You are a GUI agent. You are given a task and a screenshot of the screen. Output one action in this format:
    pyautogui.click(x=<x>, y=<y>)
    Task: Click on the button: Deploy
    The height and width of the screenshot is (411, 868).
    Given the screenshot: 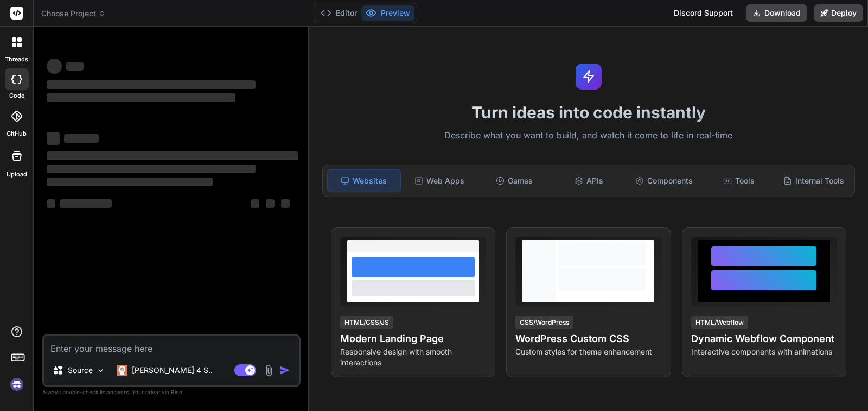 What is the action you would take?
    pyautogui.click(x=838, y=13)
    